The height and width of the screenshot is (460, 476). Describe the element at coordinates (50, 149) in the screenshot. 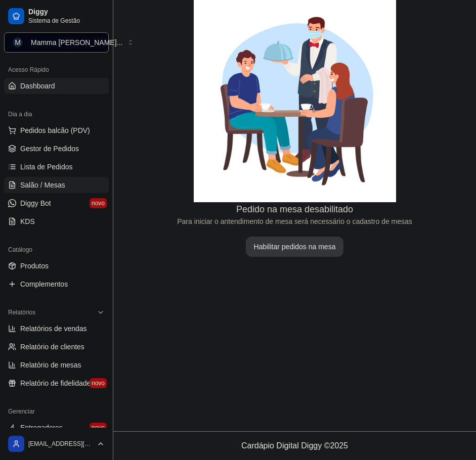

I see `span: Gestor de Pedidos` at that location.